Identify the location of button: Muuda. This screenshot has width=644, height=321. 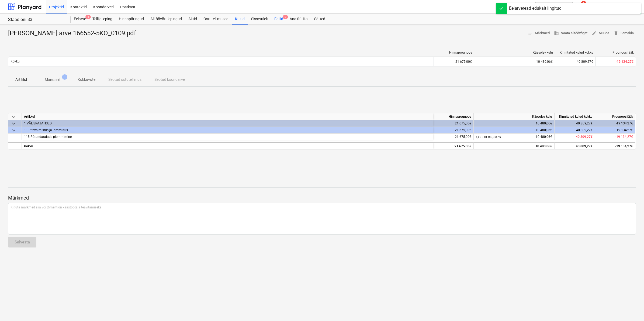
(600, 33).